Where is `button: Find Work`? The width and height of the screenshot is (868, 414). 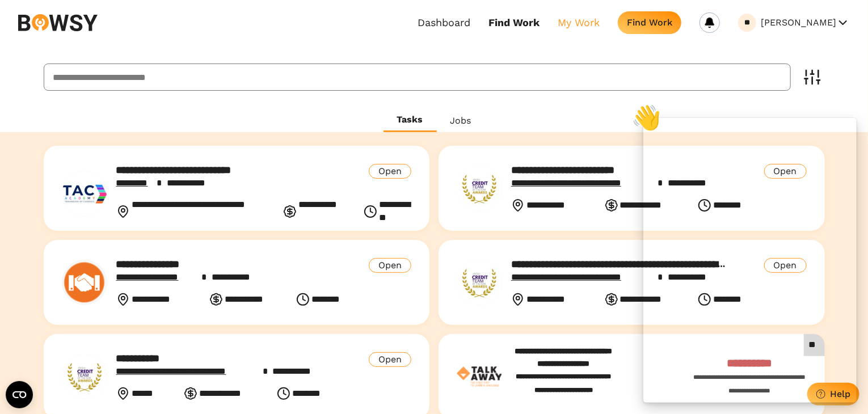 button: Find Work is located at coordinates (650, 23).